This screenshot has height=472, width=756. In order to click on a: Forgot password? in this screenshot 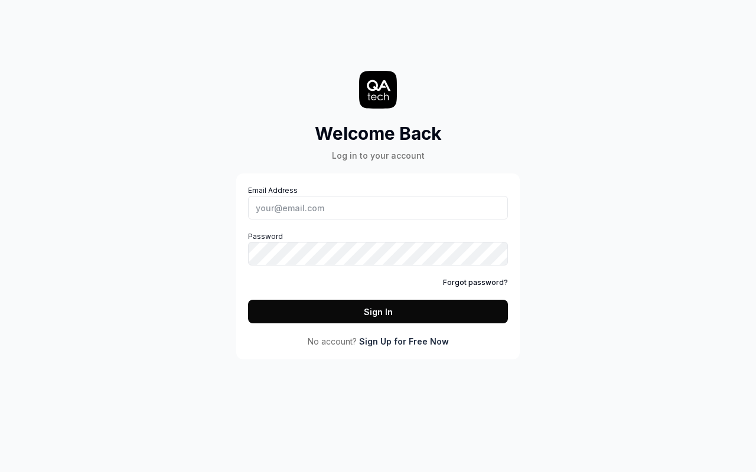, I will do `click(475, 283)`.